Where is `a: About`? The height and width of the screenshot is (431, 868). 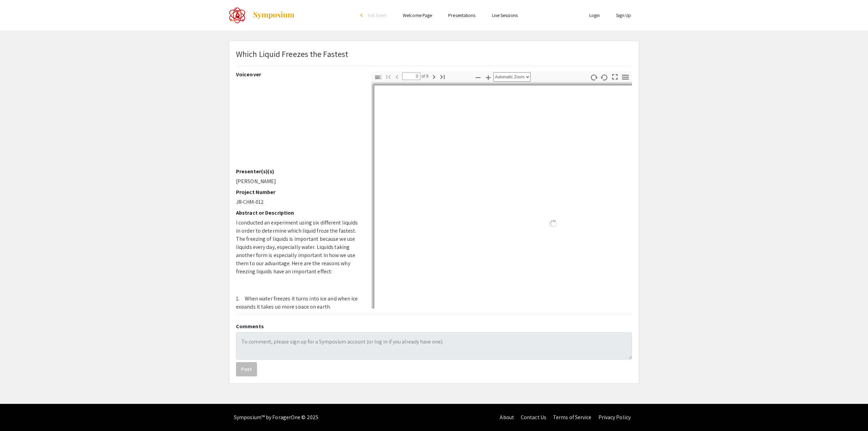 a: About is located at coordinates (507, 418).